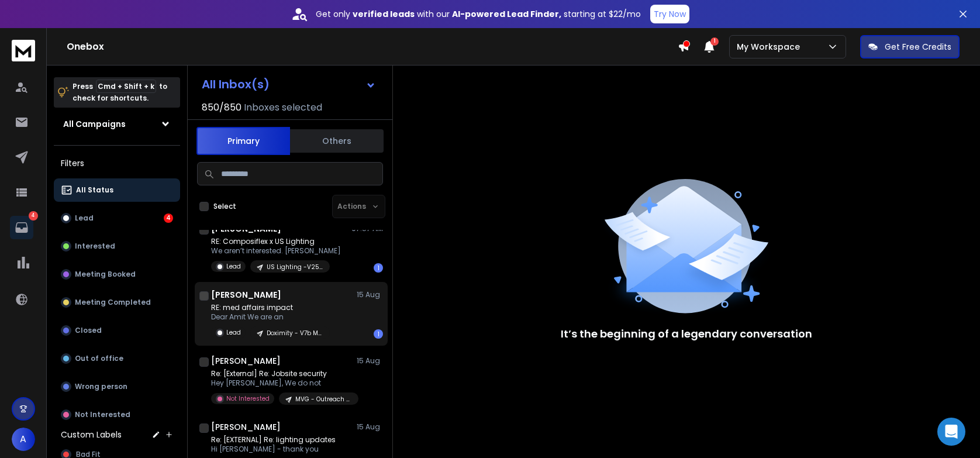 Image resolution: width=980 pixels, height=458 pixels. What do you see at coordinates (910, 46) in the screenshot?
I see `button: Get Free Credits` at bounding box center [910, 46].